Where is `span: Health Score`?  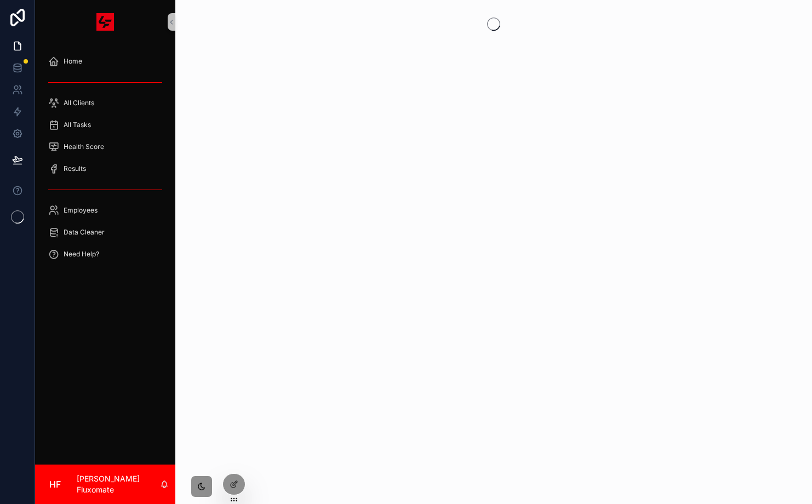
span: Health Score is located at coordinates (83, 146).